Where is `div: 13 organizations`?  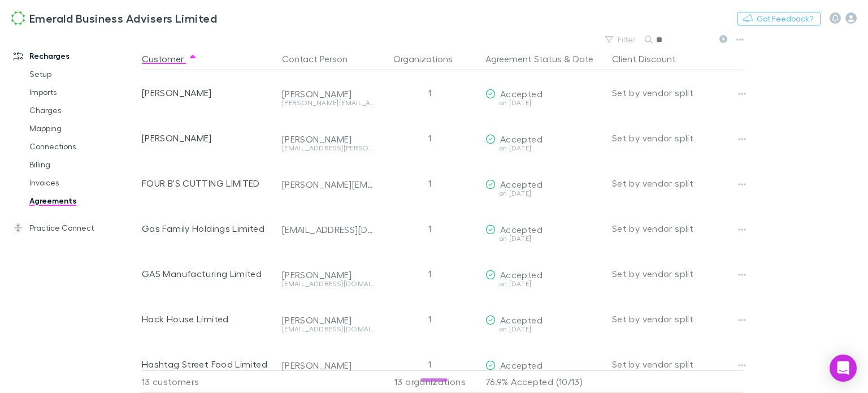
div: 13 organizations is located at coordinates (430, 382).